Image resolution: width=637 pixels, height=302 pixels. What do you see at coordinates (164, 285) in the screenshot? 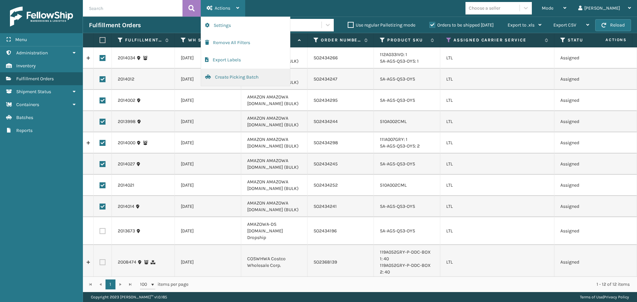
I see `span: items per page` at bounding box center [164, 285].